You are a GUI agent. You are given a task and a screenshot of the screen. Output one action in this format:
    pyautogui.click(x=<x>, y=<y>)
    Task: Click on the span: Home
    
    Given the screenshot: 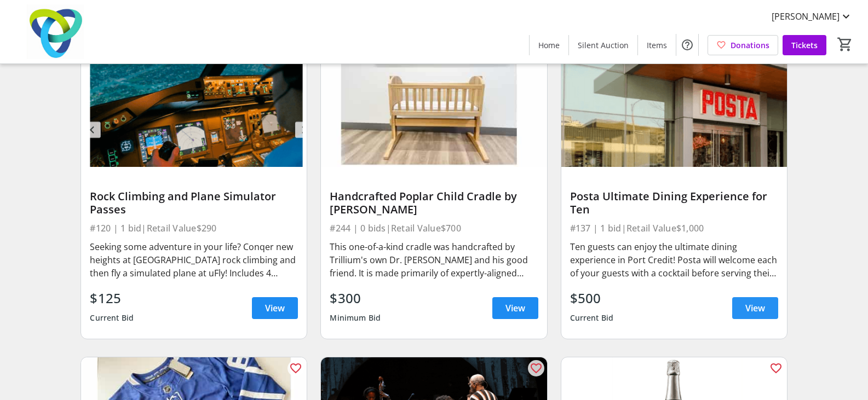 What is the action you would take?
    pyautogui.click(x=549, y=45)
    